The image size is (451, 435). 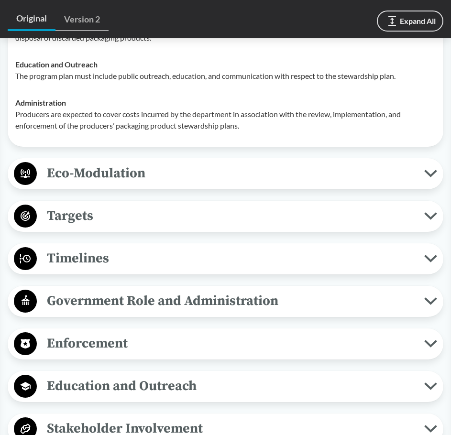 I want to click on span: Enforcement, so click(x=231, y=343).